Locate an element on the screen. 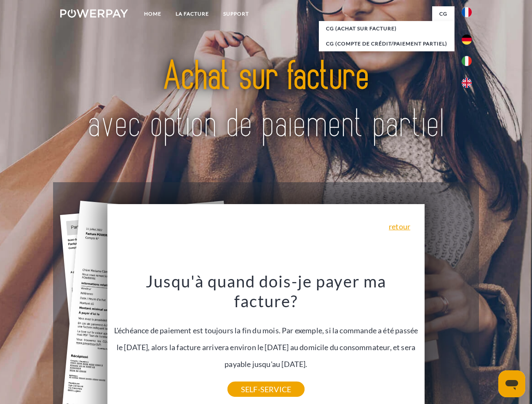 This screenshot has width=532, height=404. img: logo-powerpay-white.svg is located at coordinates (94, 13).